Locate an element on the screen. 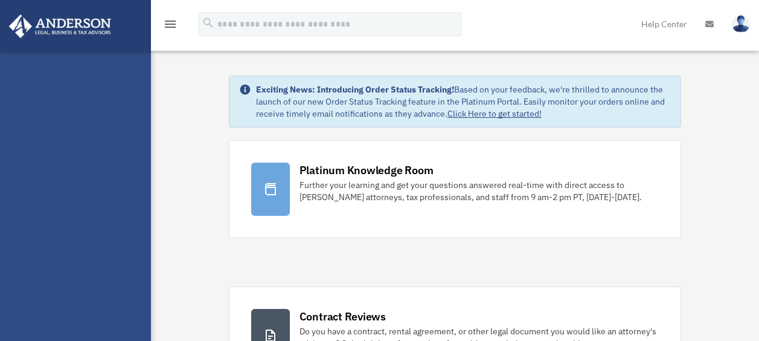 This screenshot has width=759, height=341. i: search is located at coordinates (208, 23).